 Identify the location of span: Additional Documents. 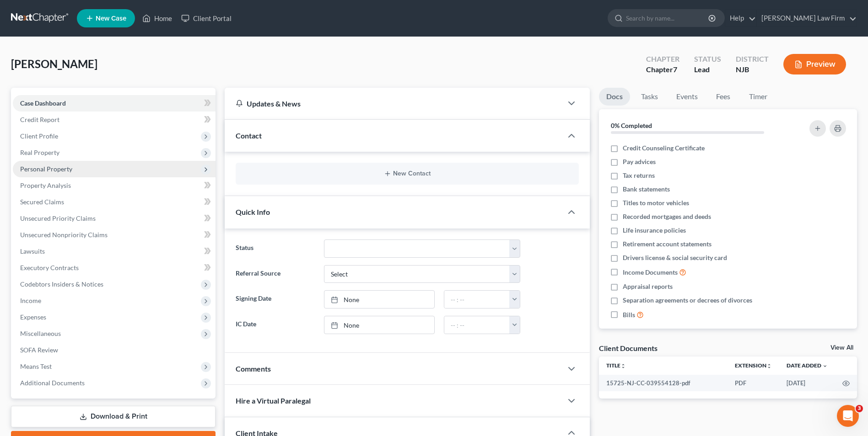
(52, 383).